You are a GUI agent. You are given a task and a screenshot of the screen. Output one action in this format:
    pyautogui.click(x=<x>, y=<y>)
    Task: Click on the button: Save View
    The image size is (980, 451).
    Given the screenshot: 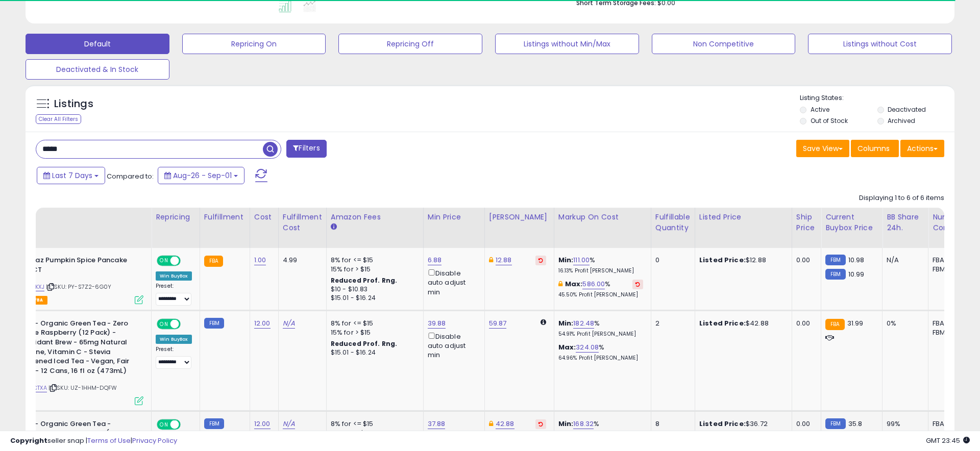 What is the action you would take?
    pyautogui.click(x=823, y=149)
    